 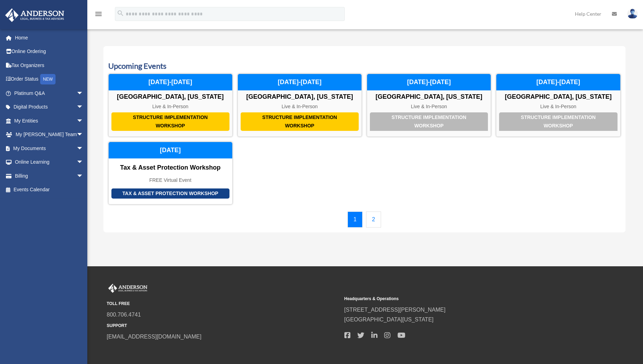 I want to click on a: Online Ordering, so click(x=49, y=51).